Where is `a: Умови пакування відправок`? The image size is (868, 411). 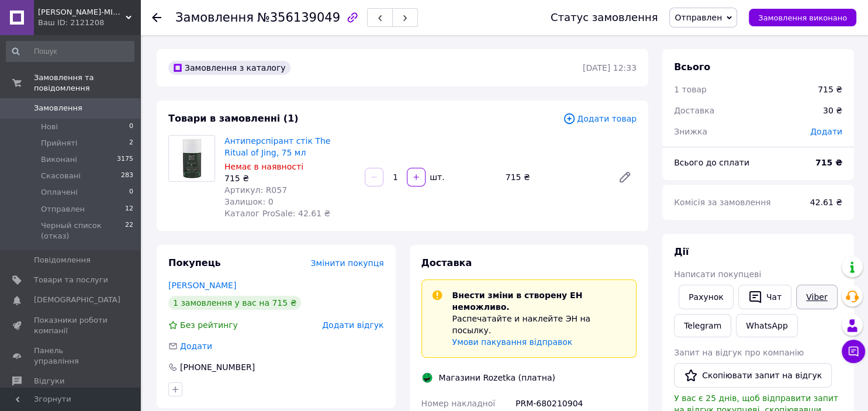 a: Умови пакування відправок is located at coordinates (512, 342).